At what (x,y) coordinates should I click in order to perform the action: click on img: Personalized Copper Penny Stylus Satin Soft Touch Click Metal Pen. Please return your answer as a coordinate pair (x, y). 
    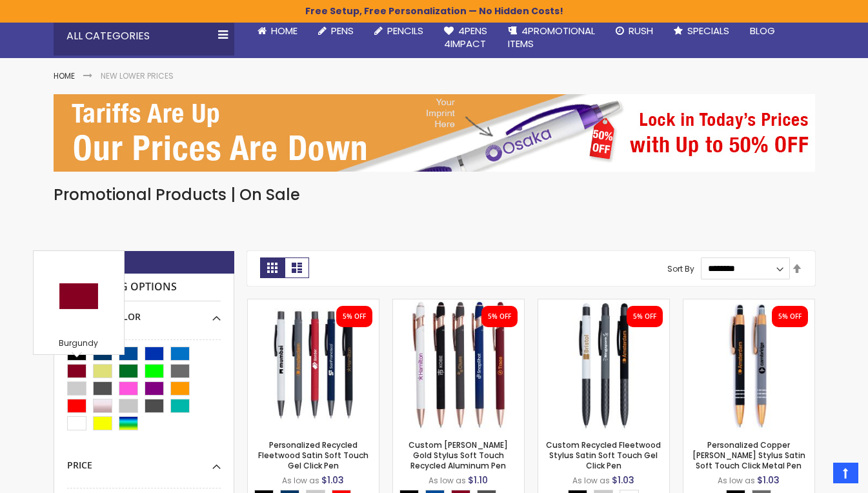
    Looking at the image, I should click on (749, 364).